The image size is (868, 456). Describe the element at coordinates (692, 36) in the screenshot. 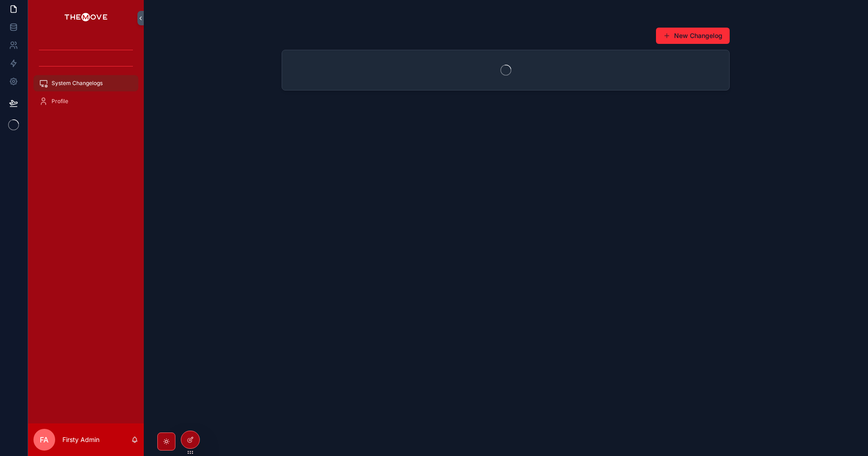

I see `a: New Changelog` at that location.